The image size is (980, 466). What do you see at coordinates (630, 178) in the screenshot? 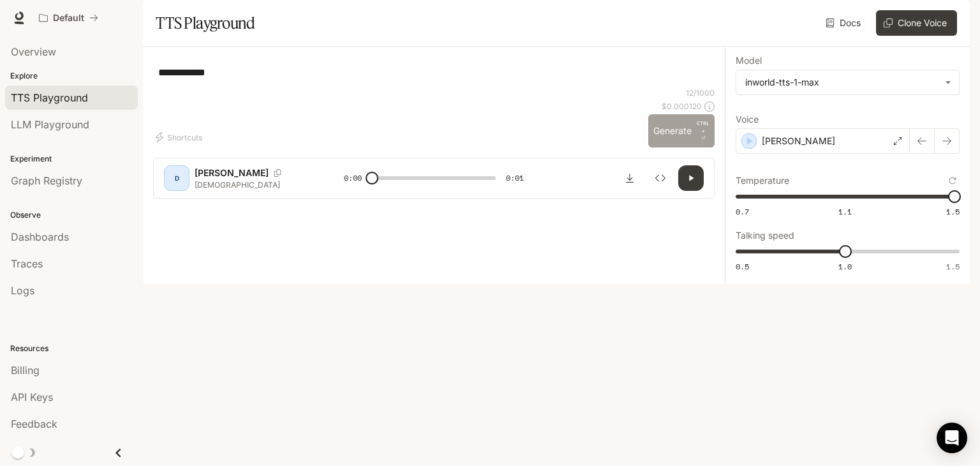
I see `button: Download audio` at bounding box center [630, 178].